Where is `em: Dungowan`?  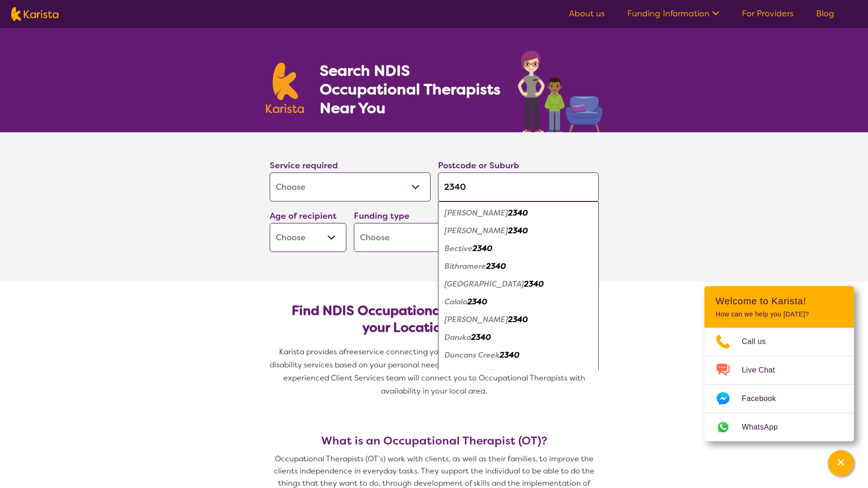 em: Dungowan is located at coordinates (464, 372).